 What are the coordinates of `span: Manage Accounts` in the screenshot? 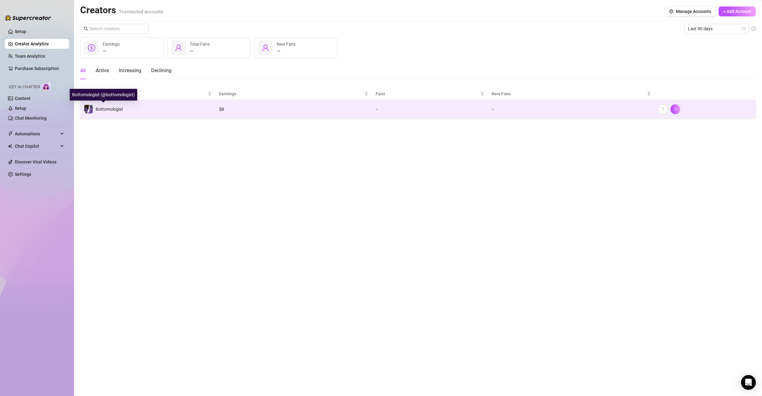 It's located at (693, 11).